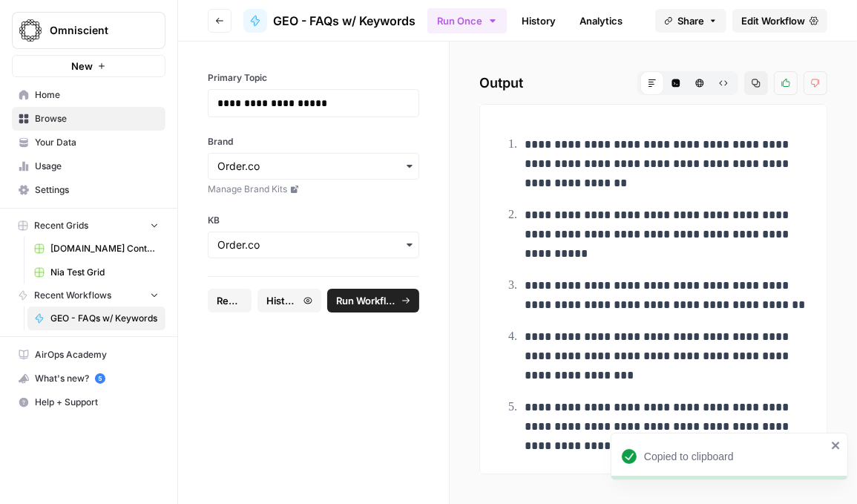 This screenshot has height=504, width=857. What do you see at coordinates (104, 272) in the screenshot?
I see `span: Nia Test Grid` at bounding box center [104, 272].